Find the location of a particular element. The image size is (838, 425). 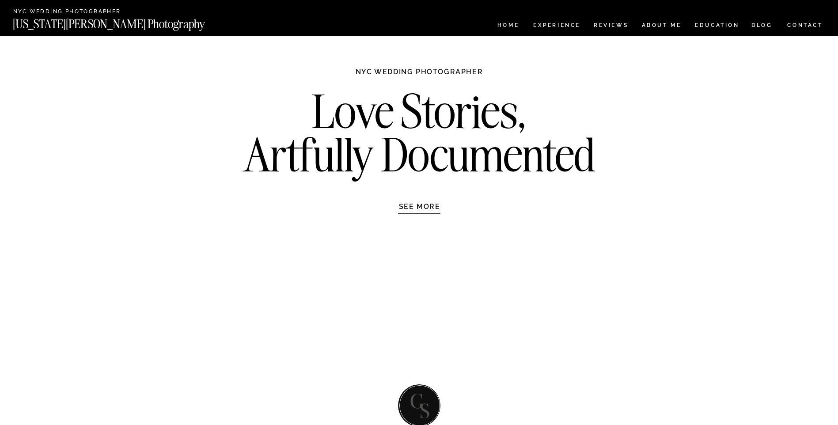

h2: NYC Wedding Photographer is located at coordinates (80, 12).